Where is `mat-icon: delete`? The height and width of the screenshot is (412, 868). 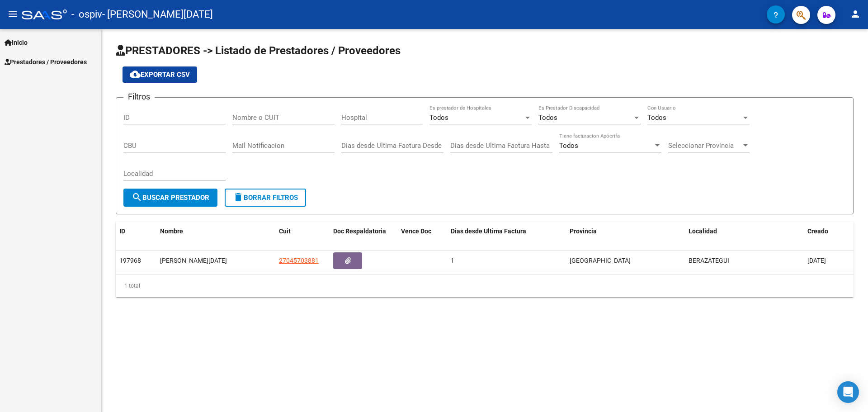 mat-icon: delete is located at coordinates (238, 197).